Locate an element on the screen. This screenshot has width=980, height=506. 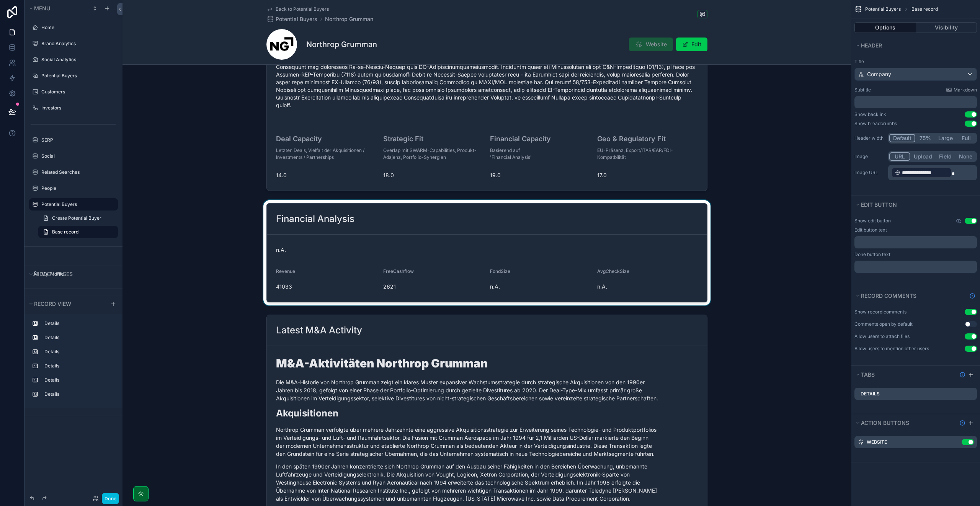
label: Show edit button is located at coordinates (872, 221).